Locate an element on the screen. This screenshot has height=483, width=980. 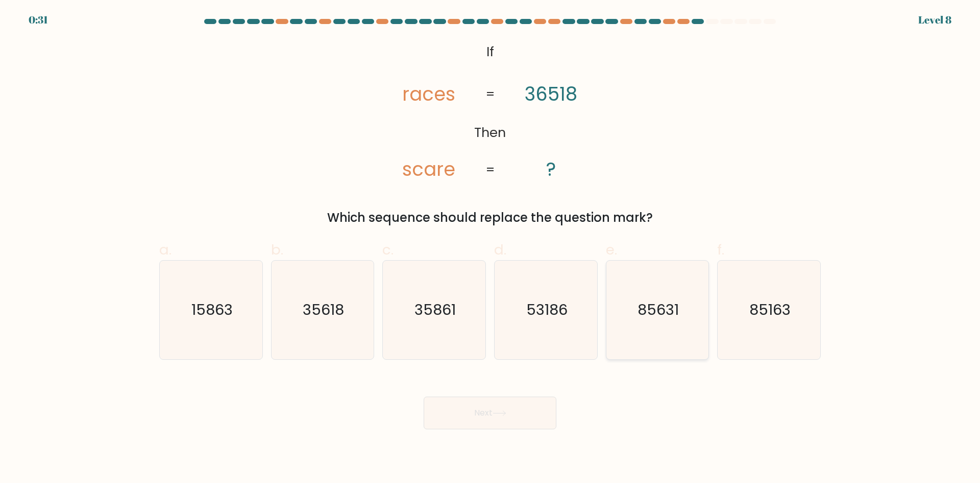
tspan: races is located at coordinates (428, 94).